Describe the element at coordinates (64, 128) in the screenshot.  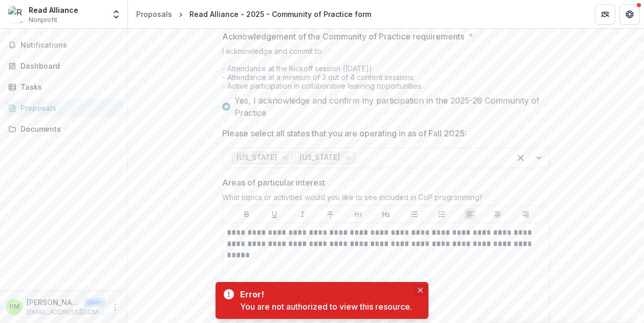
I see `a: Documents` at that location.